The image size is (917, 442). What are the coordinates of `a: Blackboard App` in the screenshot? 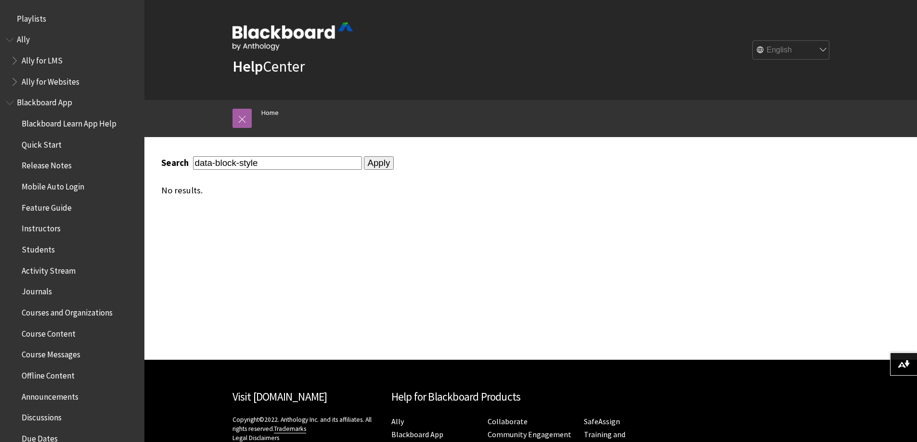 It's located at (417, 435).